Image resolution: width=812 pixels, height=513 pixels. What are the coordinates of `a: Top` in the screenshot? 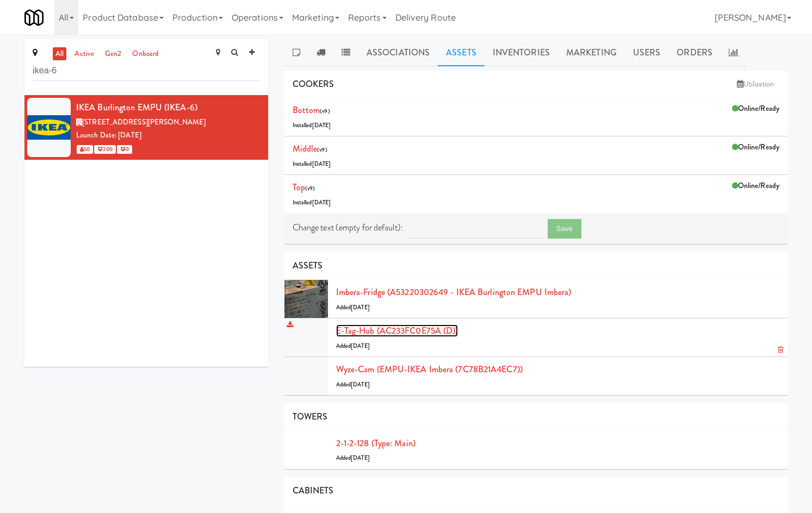 It's located at (299, 187).